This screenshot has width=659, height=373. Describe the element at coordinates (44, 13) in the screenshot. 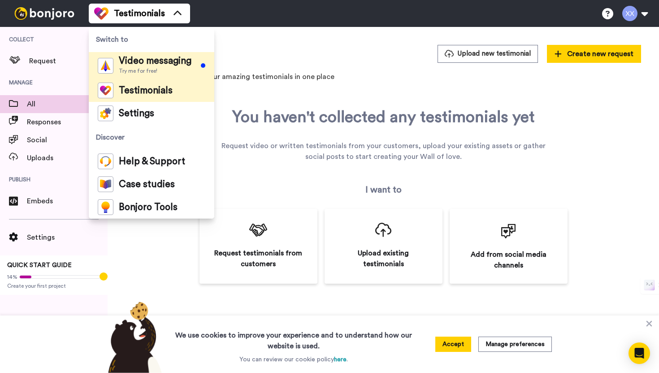

I see `img: bj-logo-header-white.svg` at that location.